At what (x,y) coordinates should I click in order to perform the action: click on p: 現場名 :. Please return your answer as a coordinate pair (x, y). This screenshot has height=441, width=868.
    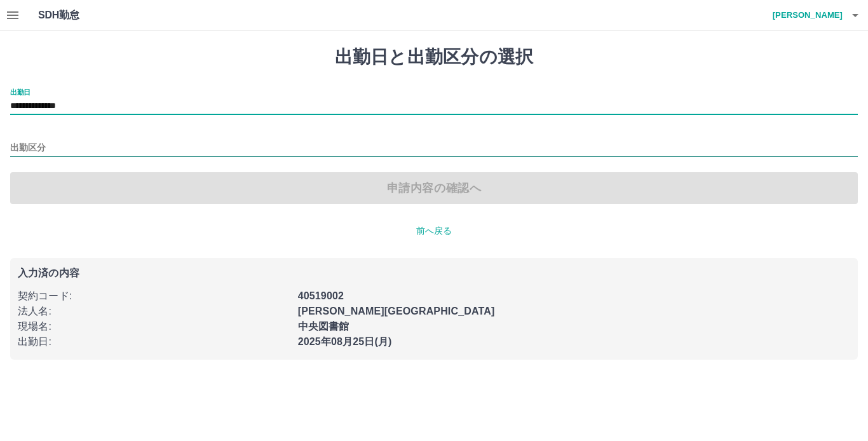
    Looking at the image, I should click on (154, 327).